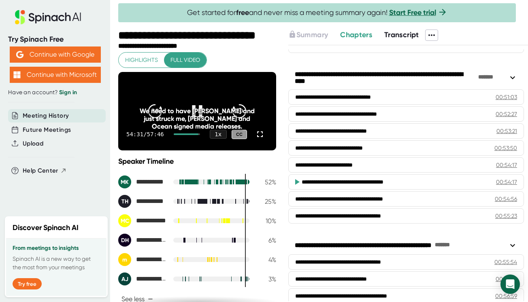 Image resolution: width=528 pixels, height=302 pixels. I want to click on div: CC, so click(239, 134).